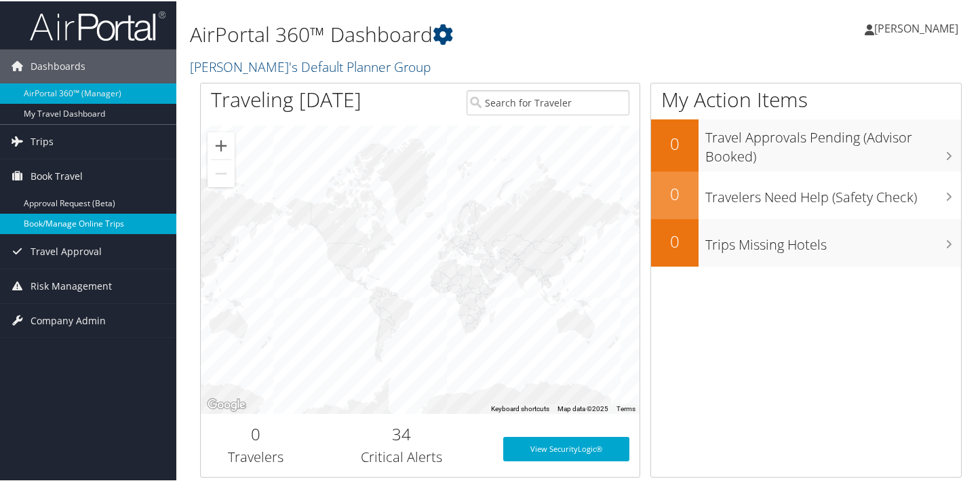  Describe the element at coordinates (805, 144) in the screenshot. I see `a: 0Travel Approvals Pending (Advisor Booked)` at that location.